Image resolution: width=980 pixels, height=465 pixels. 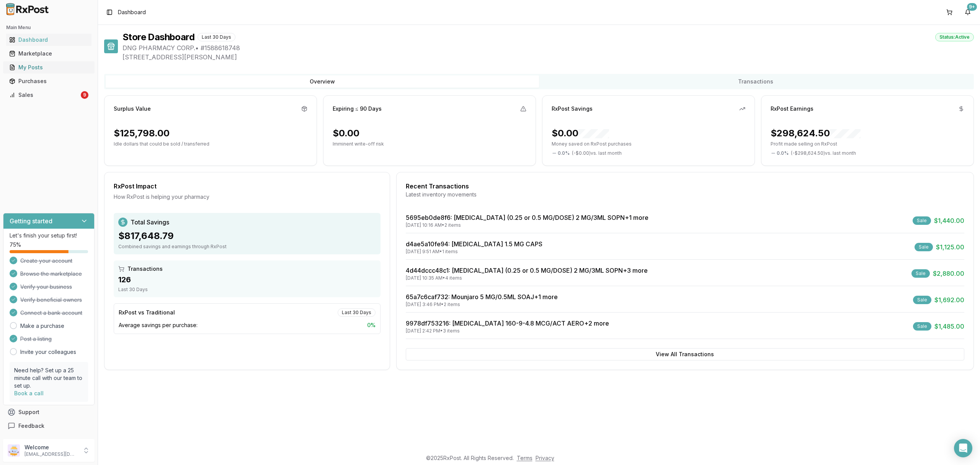 What do you see at coordinates (44, 95) in the screenshot?
I see `div: Sales` at bounding box center [44, 95].